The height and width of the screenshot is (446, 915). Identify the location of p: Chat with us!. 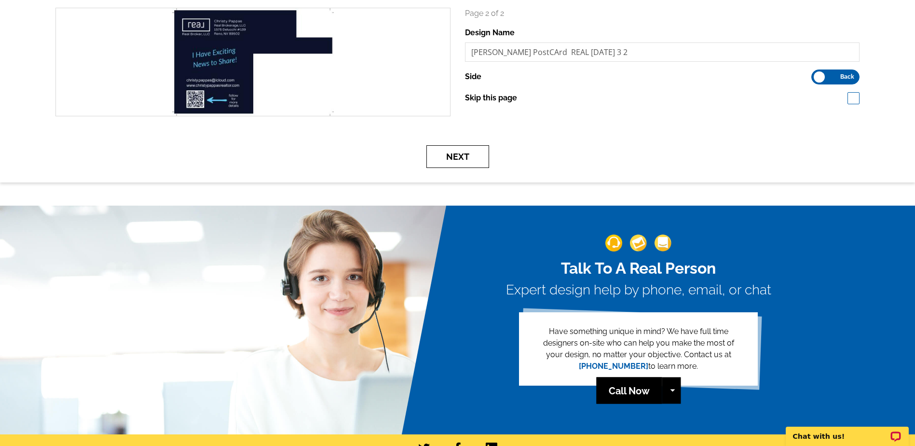
(61, 21).